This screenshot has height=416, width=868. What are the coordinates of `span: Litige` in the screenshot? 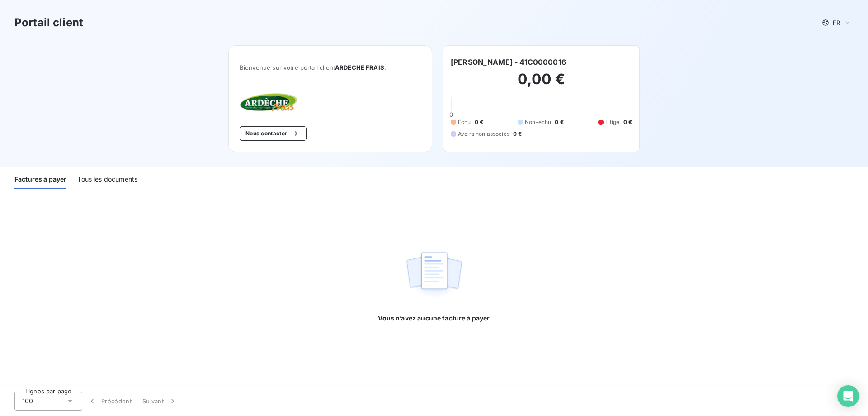 It's located at (613, 122).